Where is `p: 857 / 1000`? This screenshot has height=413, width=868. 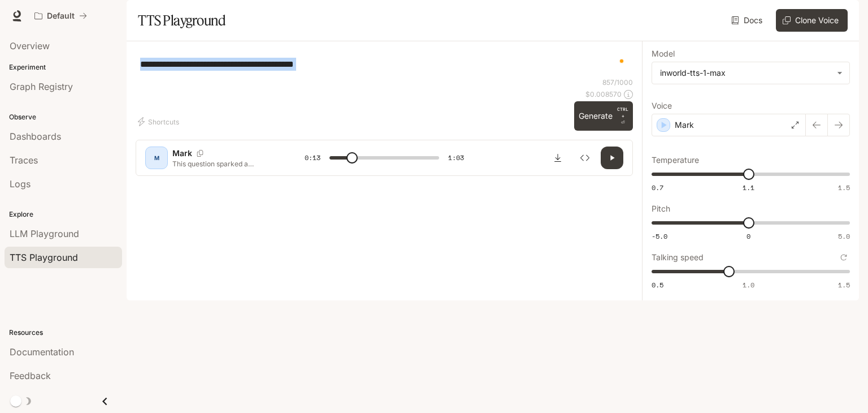
p: 857 / 1000 is located at coordinates (618, 82).